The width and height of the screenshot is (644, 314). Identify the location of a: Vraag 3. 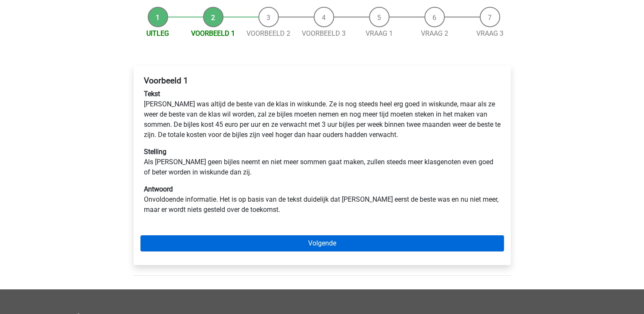
(490, 33).